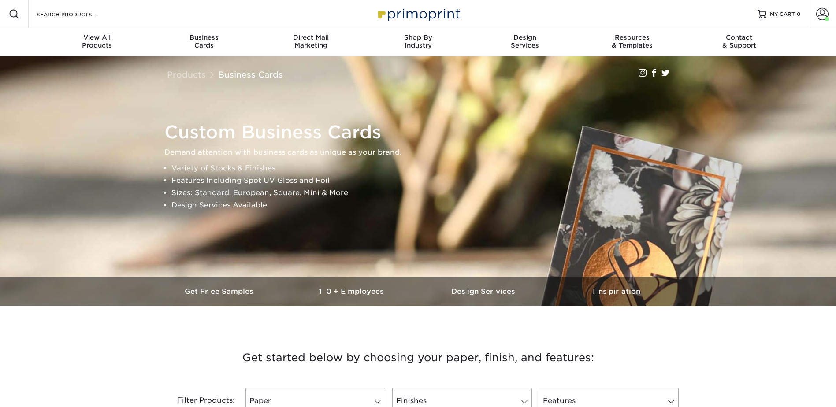  I want to click on h1: Custom Business Cards, so click(422, 132).